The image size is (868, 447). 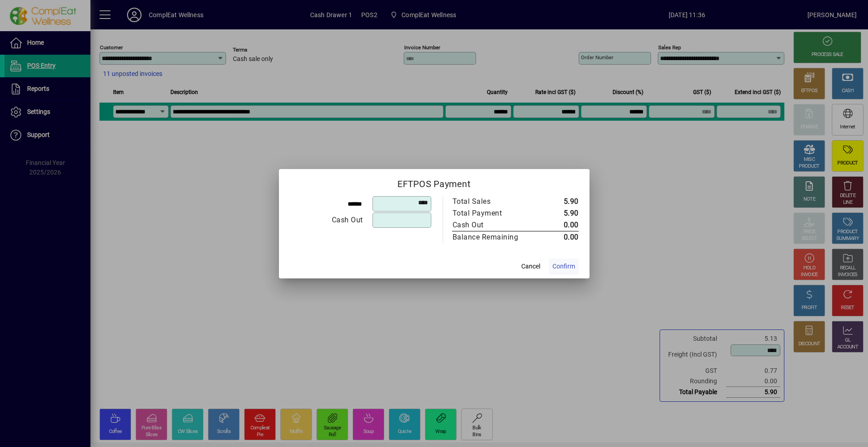 I want to click on button: Confirm, so click(x=564, y=267).